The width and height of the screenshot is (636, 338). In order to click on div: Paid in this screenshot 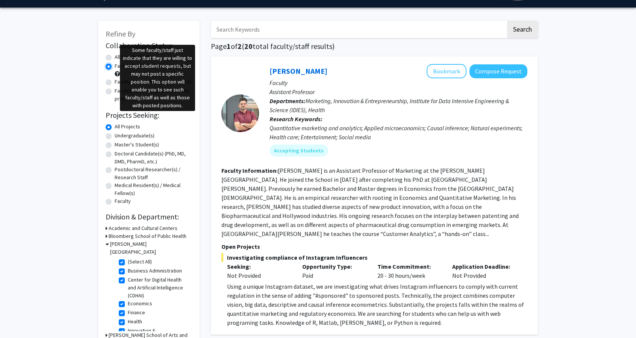, I will do `click(334, 271)`.